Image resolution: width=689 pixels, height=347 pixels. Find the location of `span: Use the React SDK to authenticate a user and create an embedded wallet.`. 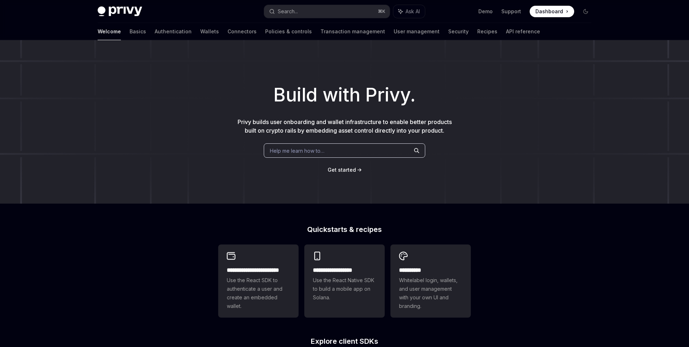

span: Use the React SDK to authenticate a user and create an embedded wallet. is located at coordinates (258, 293).